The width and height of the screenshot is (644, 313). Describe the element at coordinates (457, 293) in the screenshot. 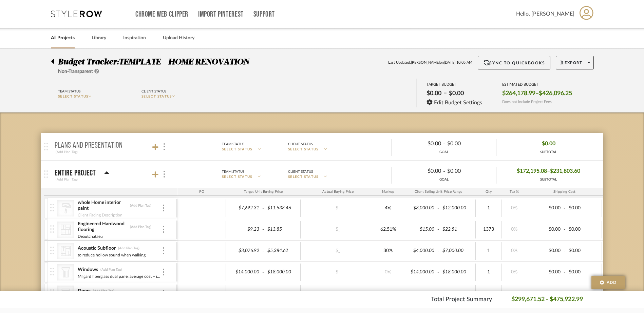

I see `div: $350.00` at that location.